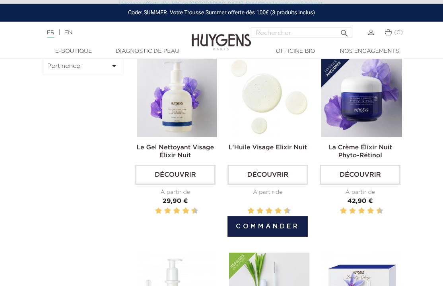 This screenshot has width=443, height=286. Describe the element at coordinates (301, 33) in the screenshot. I see `input: Rechercher` at that location.